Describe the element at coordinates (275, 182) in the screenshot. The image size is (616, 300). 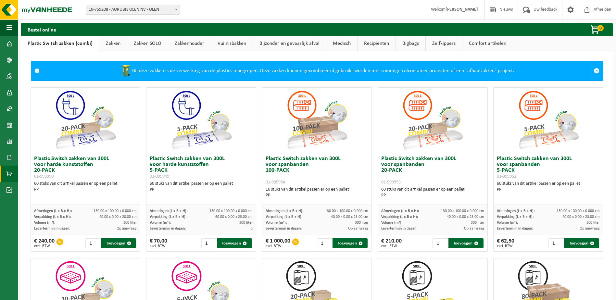
I see `span: 01-999954` at that location.